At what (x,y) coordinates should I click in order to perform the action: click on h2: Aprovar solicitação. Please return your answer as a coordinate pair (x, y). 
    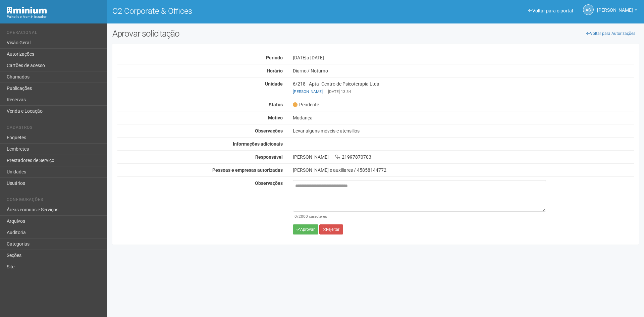
    Looking at the image, I should click on (241, 33).